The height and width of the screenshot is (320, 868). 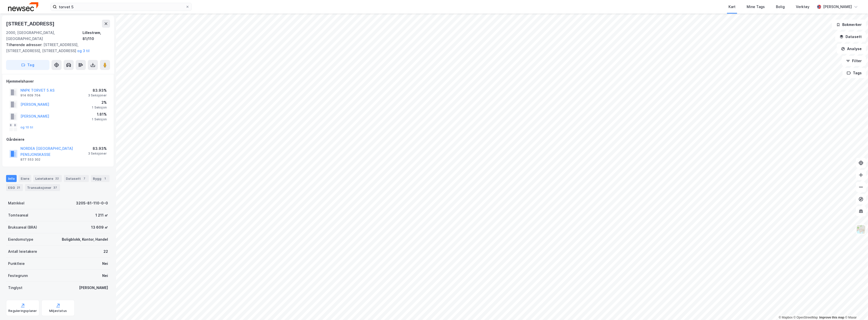 I want to click on button: Tag, so click(x=28, y=65).